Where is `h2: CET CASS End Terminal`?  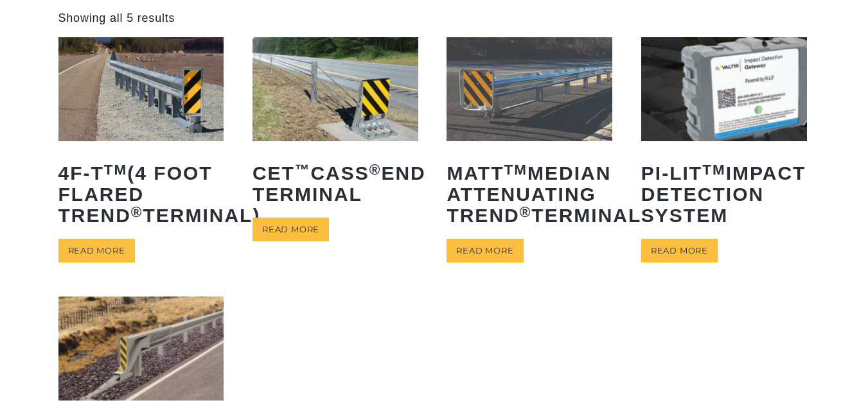
h2: CET CASS End Terminal is located at coordinates (335, 183).